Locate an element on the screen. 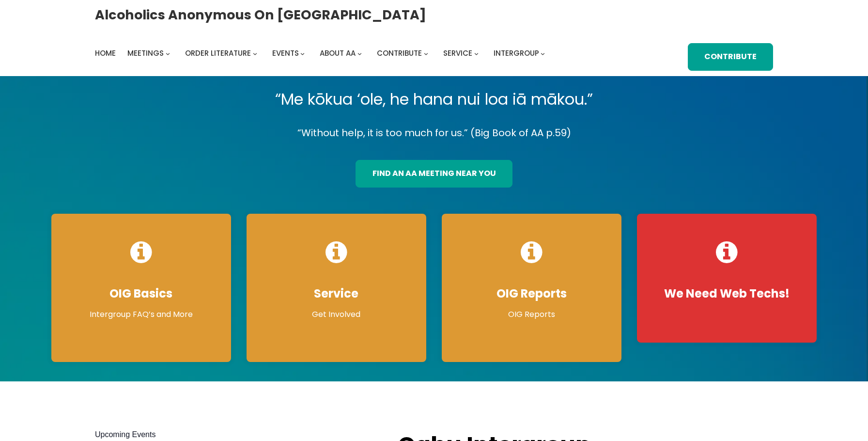  button: About AA submenu is located at coordinates (359, 53).